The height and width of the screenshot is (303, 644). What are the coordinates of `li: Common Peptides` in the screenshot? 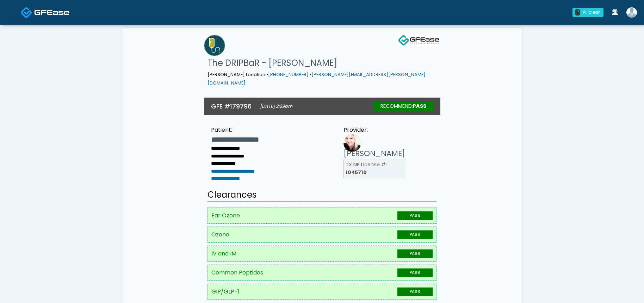 It's located at (322, 273).